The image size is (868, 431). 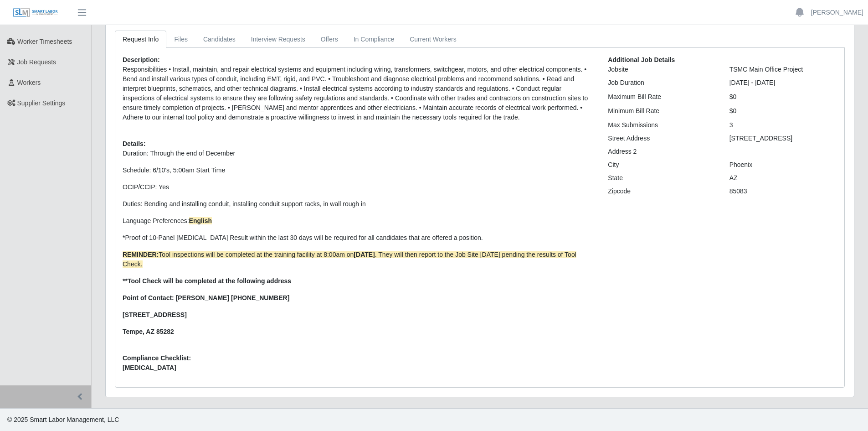 What do you see at coordinates (148, 332) in the screenshot?
I see `strong: Tempe, AZ 85282` at bounding box center [148, 332].